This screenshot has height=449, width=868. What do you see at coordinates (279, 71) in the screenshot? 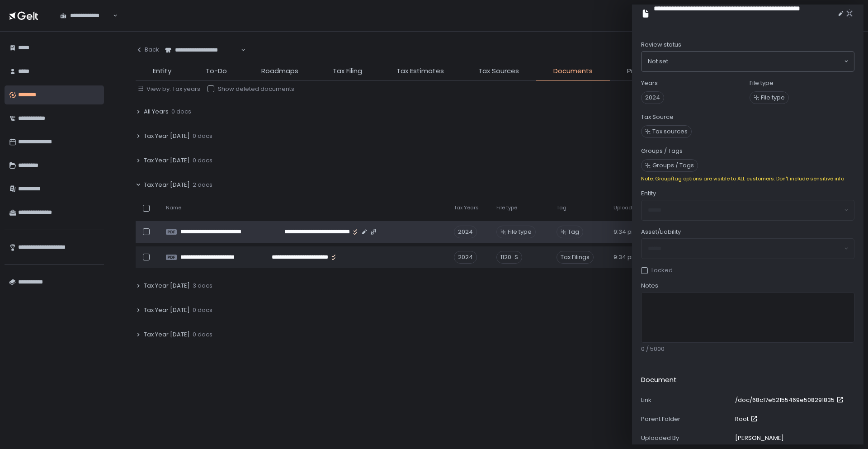
I see `span: Roadmaps` at bounding box center [279, 71].